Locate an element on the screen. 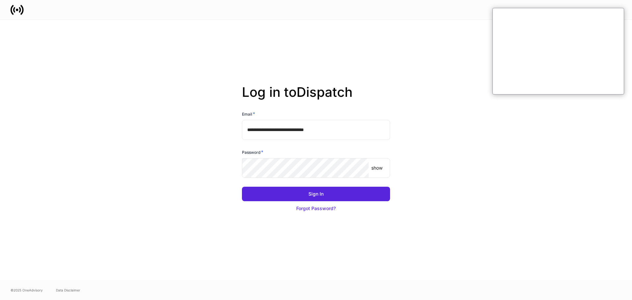  button: Forgot Password? is located at coordinates (316, 208).